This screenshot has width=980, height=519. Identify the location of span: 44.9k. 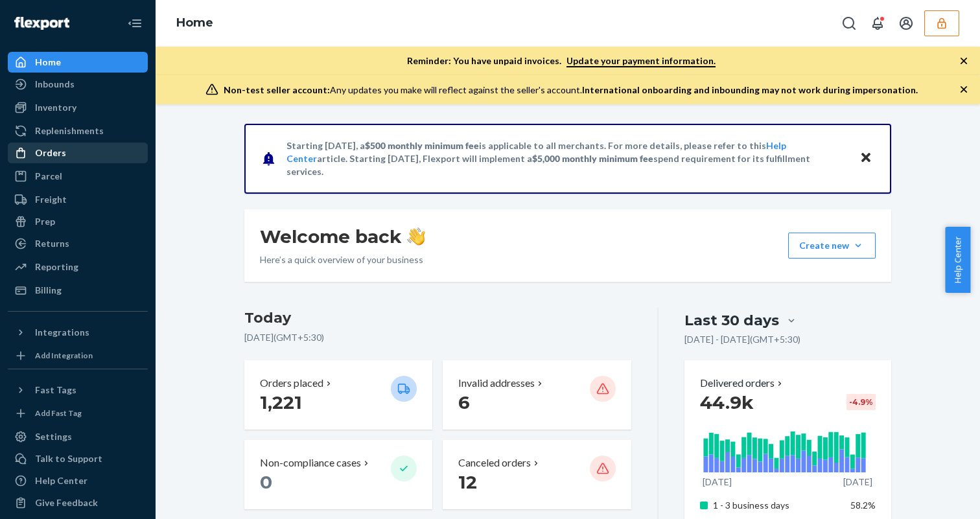
(726, 402).